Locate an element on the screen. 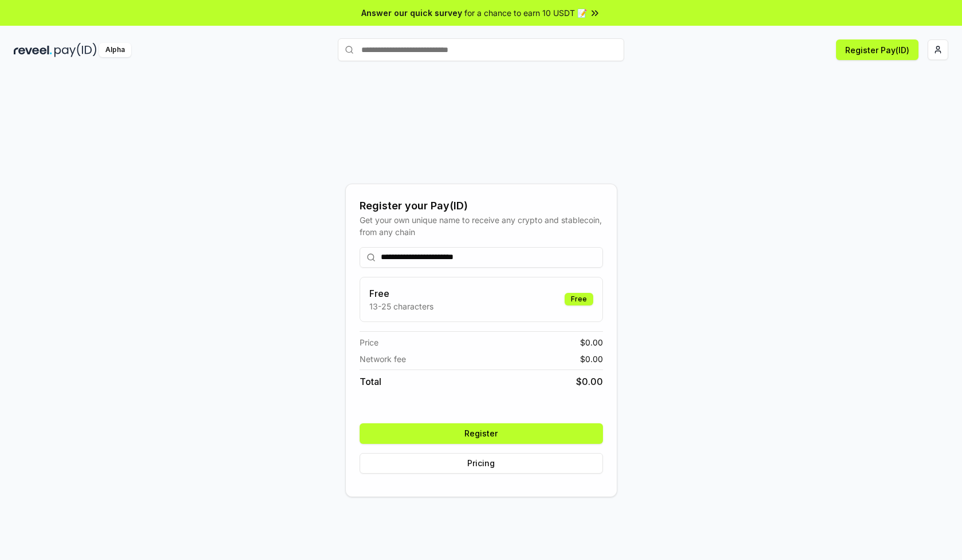 Image resolution: width=962 pixels, height=560 pixels. img: pay_id is located at coordinates (75, 49).